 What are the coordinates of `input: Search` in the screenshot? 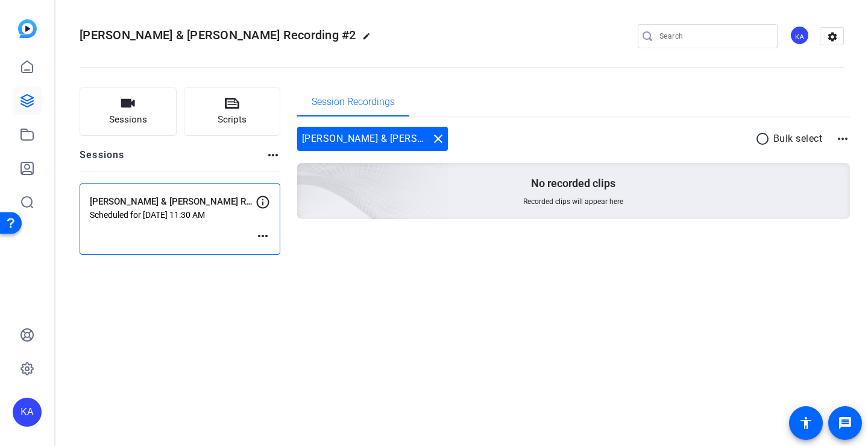 It's located at (714, 36).